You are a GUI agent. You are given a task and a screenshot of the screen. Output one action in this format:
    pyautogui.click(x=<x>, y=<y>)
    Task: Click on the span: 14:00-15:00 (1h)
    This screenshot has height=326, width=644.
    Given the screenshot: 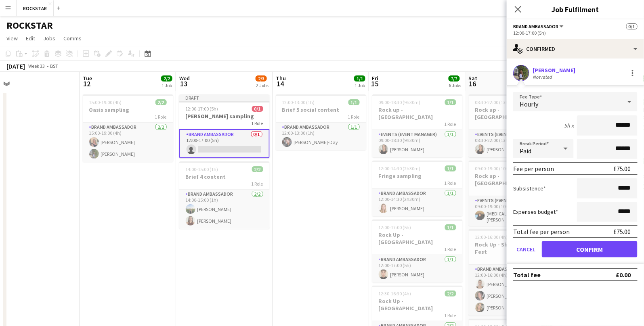 What is the action you would take?
    pyautogui.click(x=202, y=169)
    